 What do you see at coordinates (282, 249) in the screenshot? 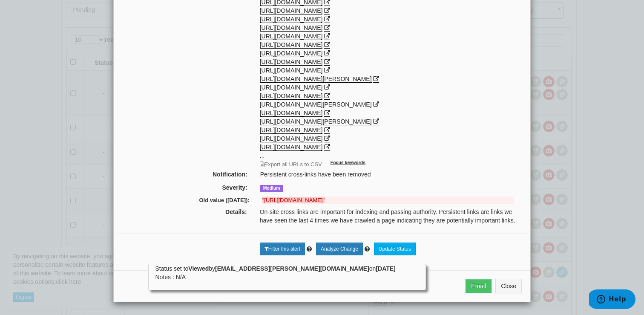
I see `a: Filter this alert` at bounding box center [282, 249].